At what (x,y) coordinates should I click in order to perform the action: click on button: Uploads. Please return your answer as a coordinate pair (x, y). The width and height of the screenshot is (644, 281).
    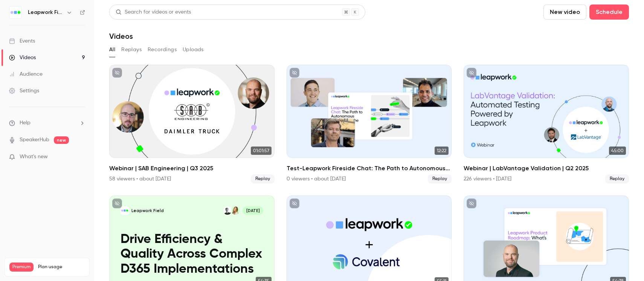
    Looking at the image, I should click on (193, 50).